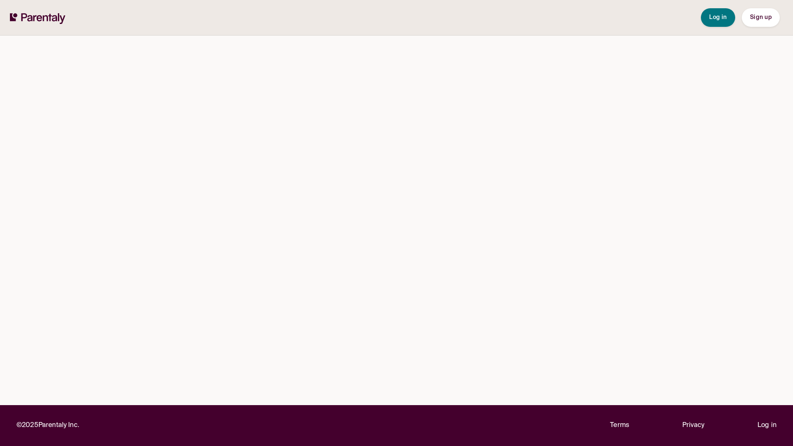 The image size is (793, 446). What do you see at coordinates (619, 425) in the screenshot?
I see `a: Terms` at bounding box center [619, 425].